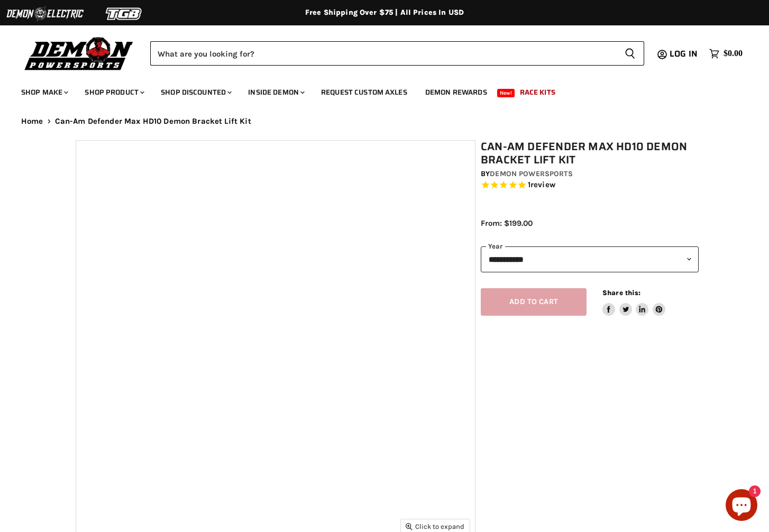 The width and height of the screenshot is (769, 532). What do you see at coordinates (634, 302) in the screenshot?
I see `aside: Share this:` at bounding box center [634, 302].